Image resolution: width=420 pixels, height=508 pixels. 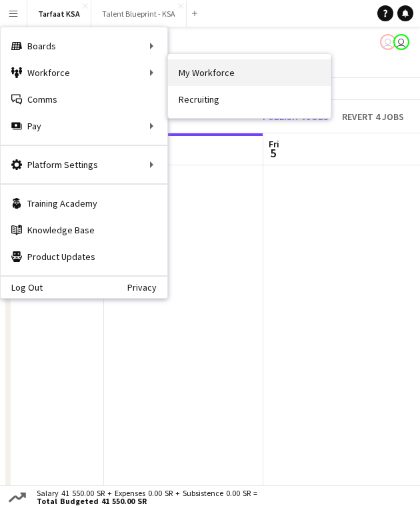 I want to click on app-user-avatar: Abdulwahab Al Hijan, so click(x=388, y=42).